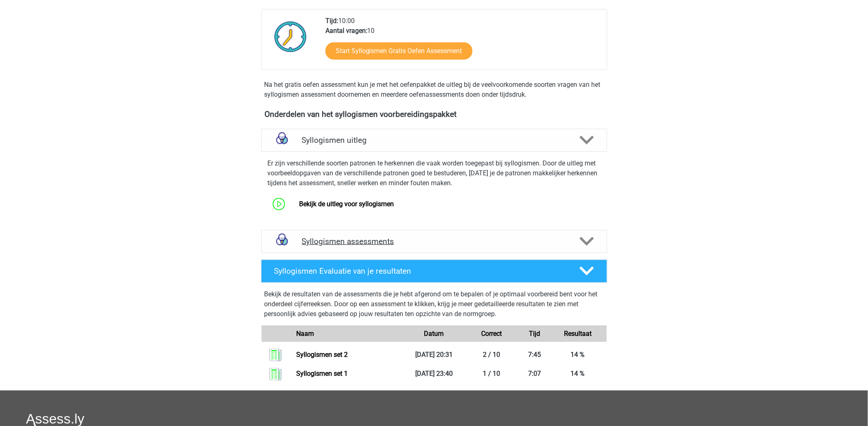 This screenshot has height=426, width=868. Describe the element at coordinates (399, 51) in the screenshot. I see `a: Start Syllogismen Gratis Oefen Assessment` at that location.